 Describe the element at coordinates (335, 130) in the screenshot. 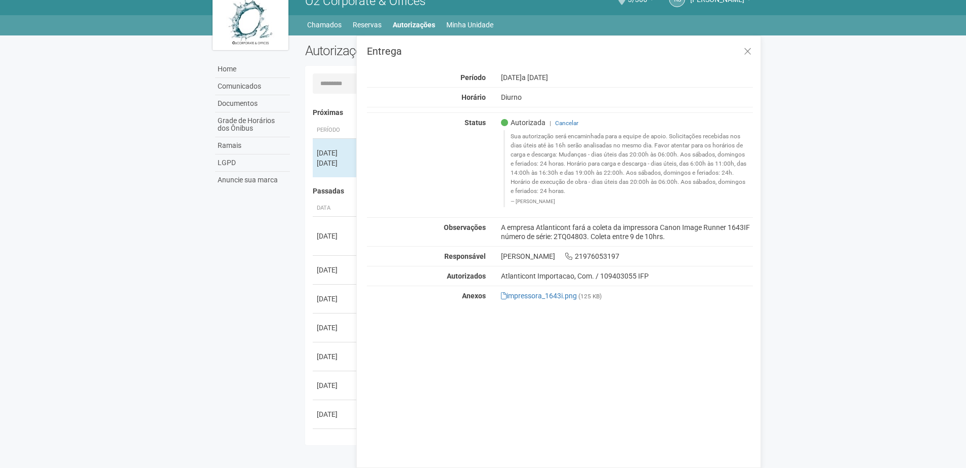

I see `th: Período` at that location.